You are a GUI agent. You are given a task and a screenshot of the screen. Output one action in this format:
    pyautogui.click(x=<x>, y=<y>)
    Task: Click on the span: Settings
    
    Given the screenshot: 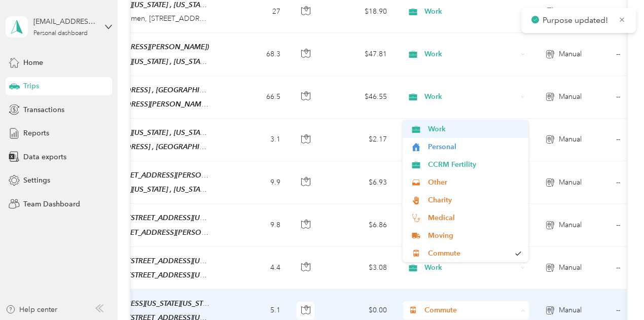 What is the action you would take?
    pyautogui.click(x=37, y=180)
    